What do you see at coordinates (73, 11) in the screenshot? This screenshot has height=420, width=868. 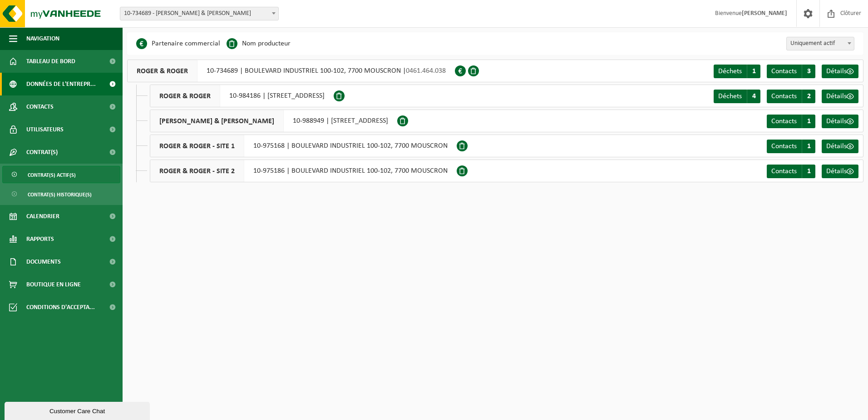 I see `div: Customer Care Chat` at bounding box center [73, 11].